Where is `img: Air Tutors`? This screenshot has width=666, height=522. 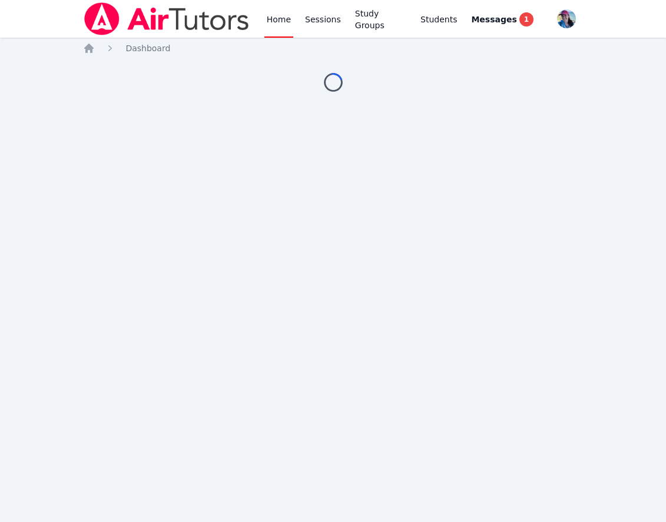 img: Air Tutors is located at coordinates (166, 19).